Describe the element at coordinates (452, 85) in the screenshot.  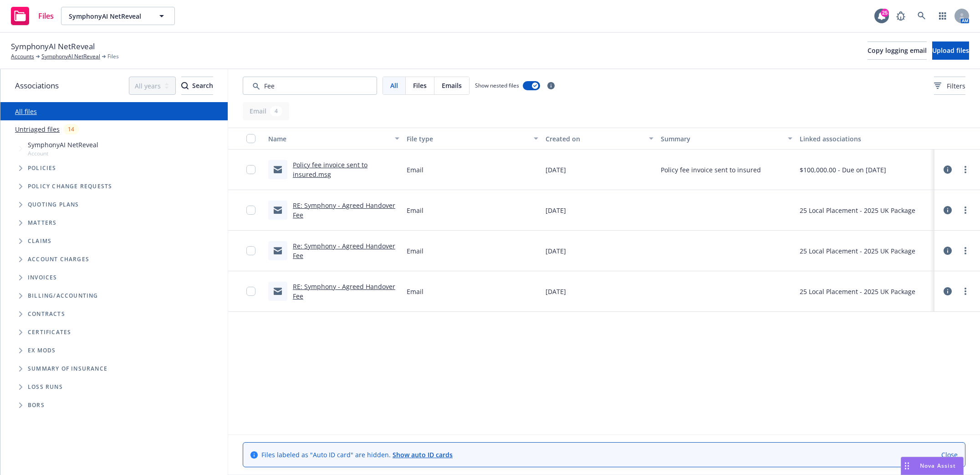
I see `span: Emails` at that location.